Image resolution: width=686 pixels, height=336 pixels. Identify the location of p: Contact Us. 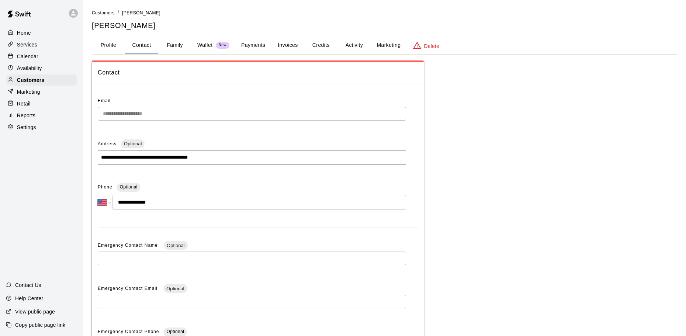
(28, 285).